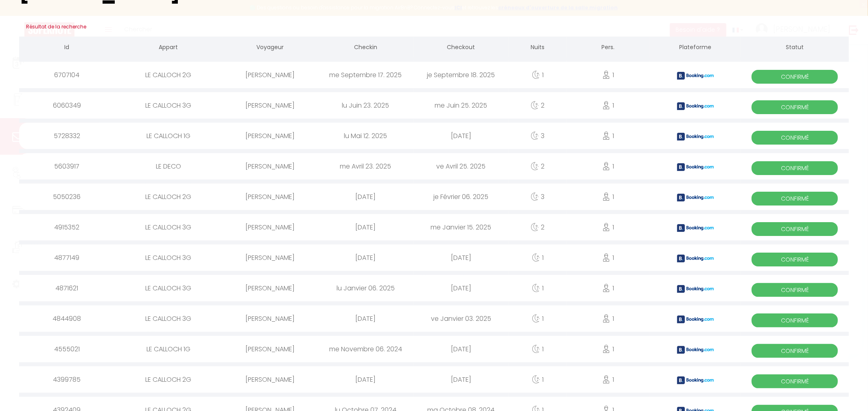 This screenshot has height=411, width=868. Describe the element at coordinates (270, 48) in the screenshot. I see `th: Voyageur` at that location.